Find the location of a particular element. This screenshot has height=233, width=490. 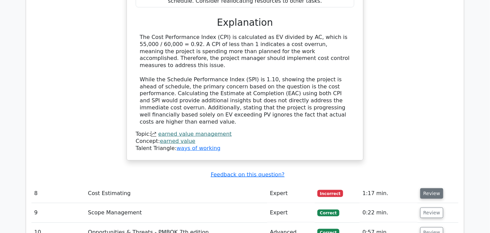

span: Incorrect is located at coordinates (330, 193).